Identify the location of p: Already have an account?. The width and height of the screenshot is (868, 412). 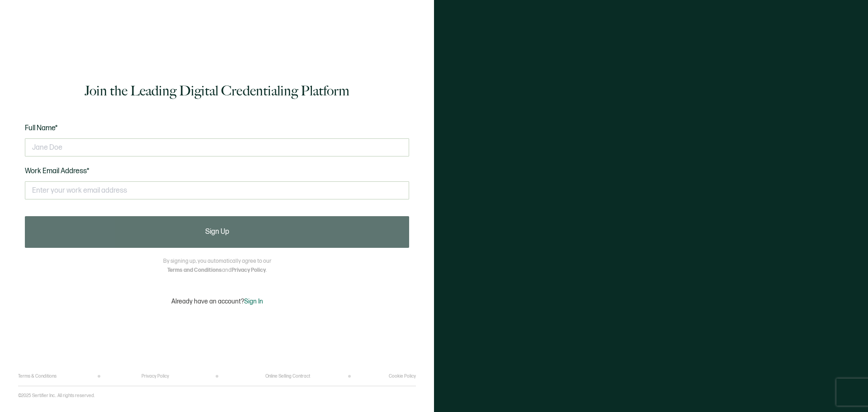
(217, 301).